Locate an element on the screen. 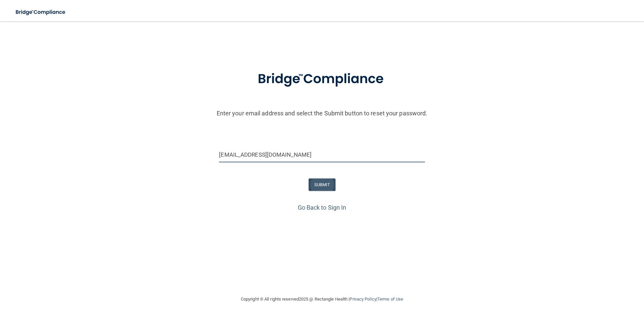 The width and height of the screenshot is (644, 317). a: Privacy Policy is located at coordinates (362, 299).